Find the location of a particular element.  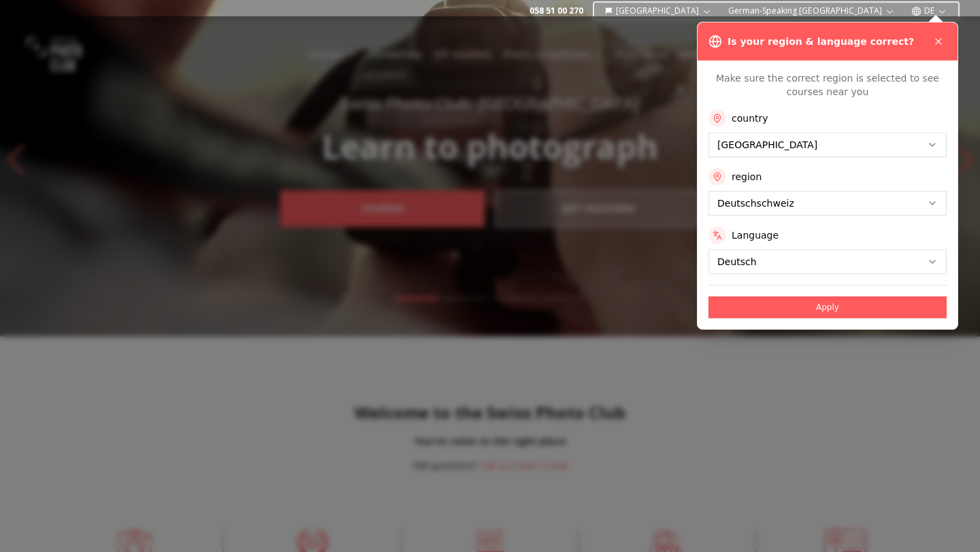

button: Apply is located at coordinates (828, 308).